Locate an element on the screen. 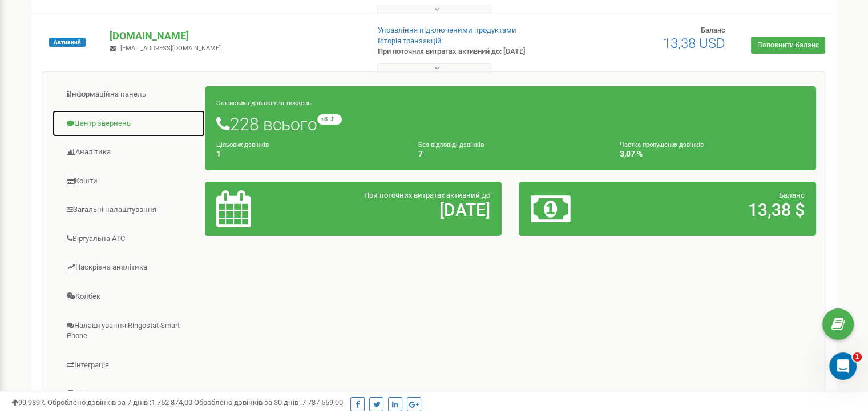 This screenshot has width=868, height=417. a: Кошти is located at coordinates (129, 181).